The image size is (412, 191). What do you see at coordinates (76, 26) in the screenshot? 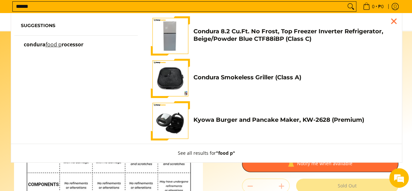
I see `h6: Suggestions` at bounding box center [76, 26].